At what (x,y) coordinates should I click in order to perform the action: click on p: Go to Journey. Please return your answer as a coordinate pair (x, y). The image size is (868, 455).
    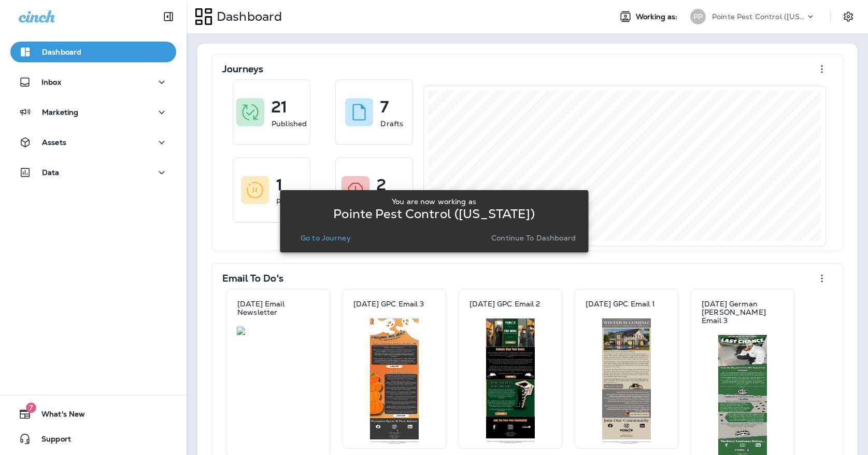
    Looking at the image, I should click on (325, 238).